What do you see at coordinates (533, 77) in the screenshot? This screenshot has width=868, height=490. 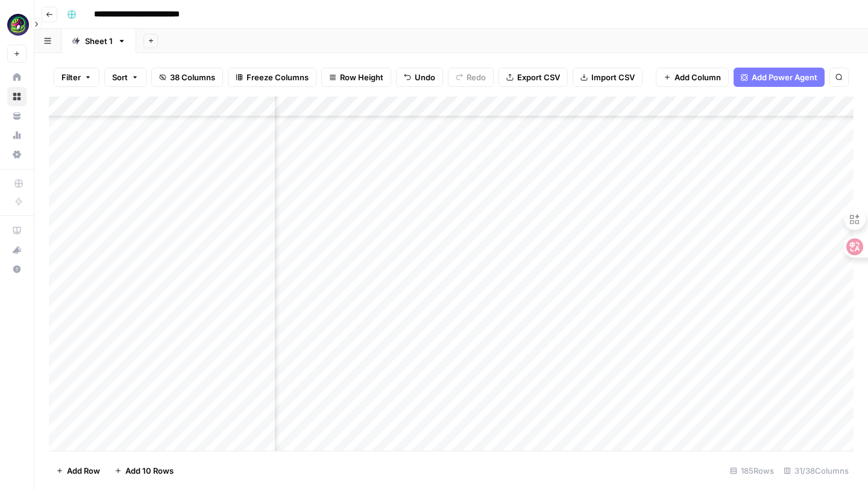 I see `button: Export CSV` at bounding box center [533, 77].